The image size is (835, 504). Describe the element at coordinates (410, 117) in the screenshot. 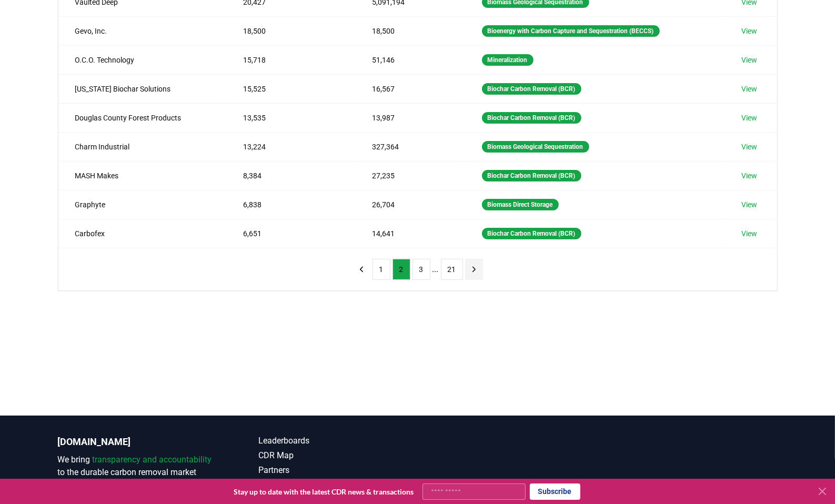

I see `td: 13,987` at that location.